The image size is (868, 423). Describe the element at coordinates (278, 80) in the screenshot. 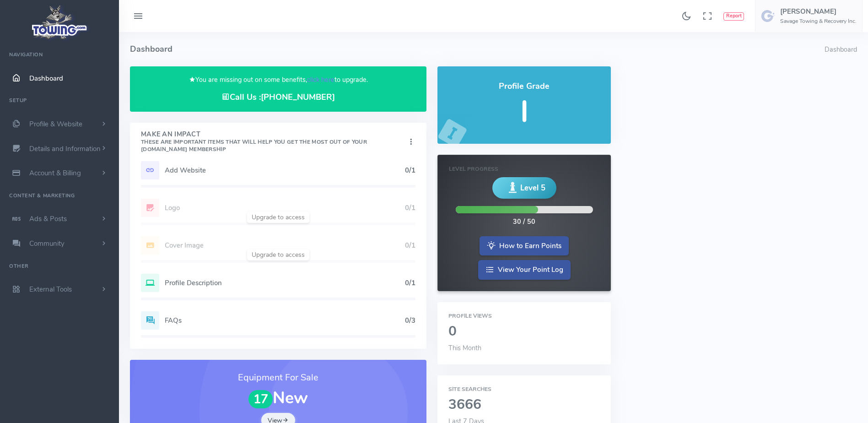

I see `p: You are missing out on some benefits, to upgrade.` at that location.